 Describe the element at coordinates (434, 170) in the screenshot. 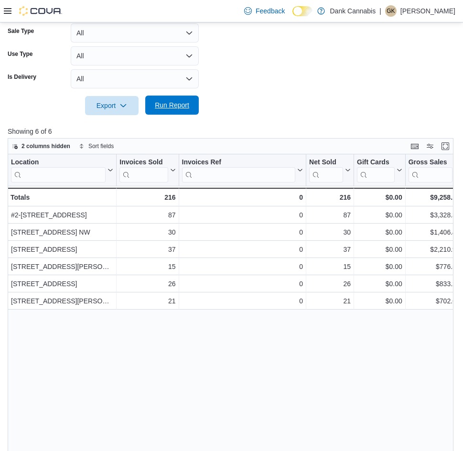

I see `button: Gross Sales` at that location.